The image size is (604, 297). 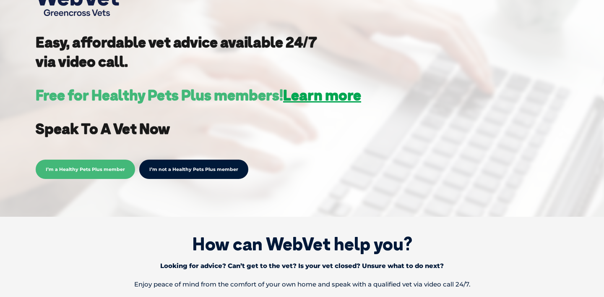 I want to click on a: Learn more, so click(x=322, y=95).